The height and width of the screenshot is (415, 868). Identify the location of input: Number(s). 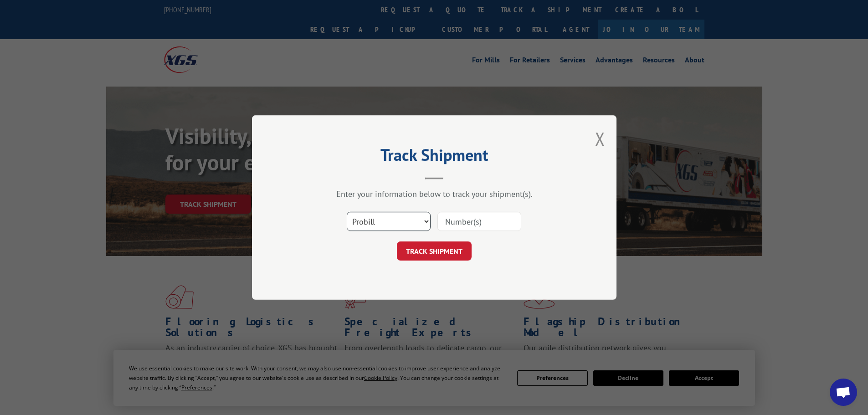
(479, 221).